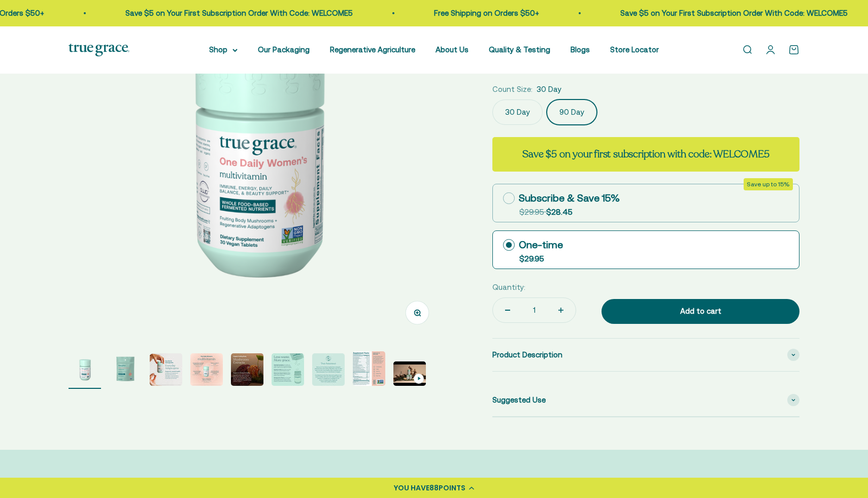 The height and width of the screenshot is (498, 868). What do you see at coordinates (646, 400) in the screenshot?
I see `summary: Suggested Use` at bounding box center [646, 400].